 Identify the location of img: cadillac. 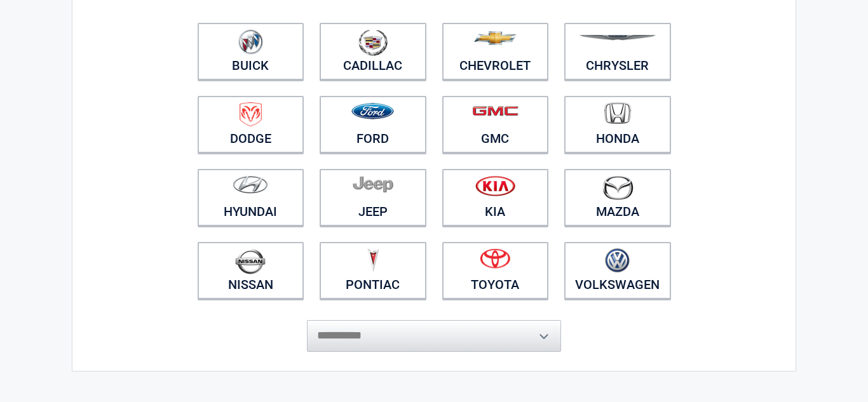
(373, 42).